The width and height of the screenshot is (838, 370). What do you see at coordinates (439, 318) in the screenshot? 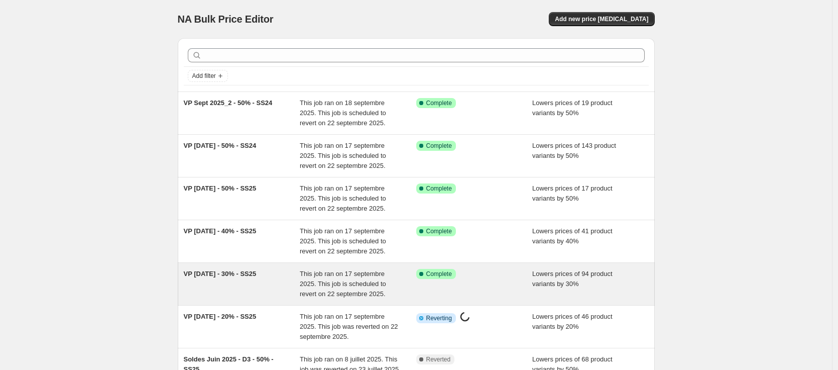
I see `span: Reverting` at bounding box center [439, 318].